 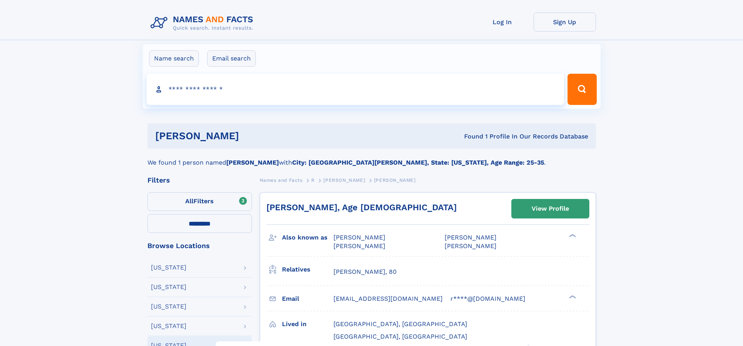 I want to click on div: Found 1 Profile In Our Records Database, so click(x=469, y=136).